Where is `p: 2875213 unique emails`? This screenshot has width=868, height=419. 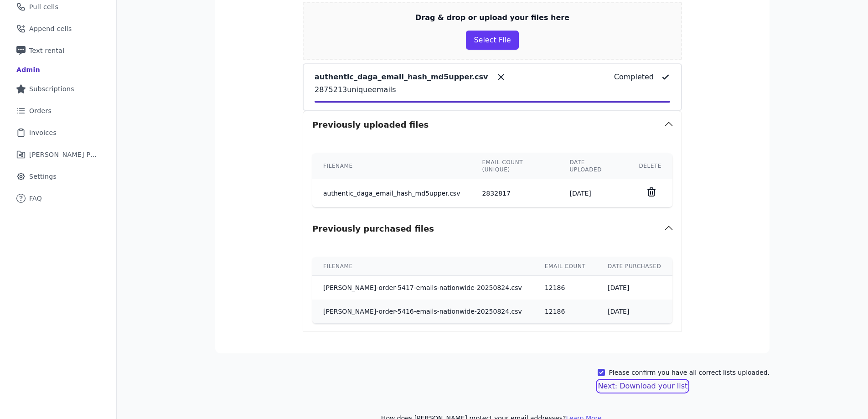
p: 2875213 unique emails is located at coordinates (492, 90).